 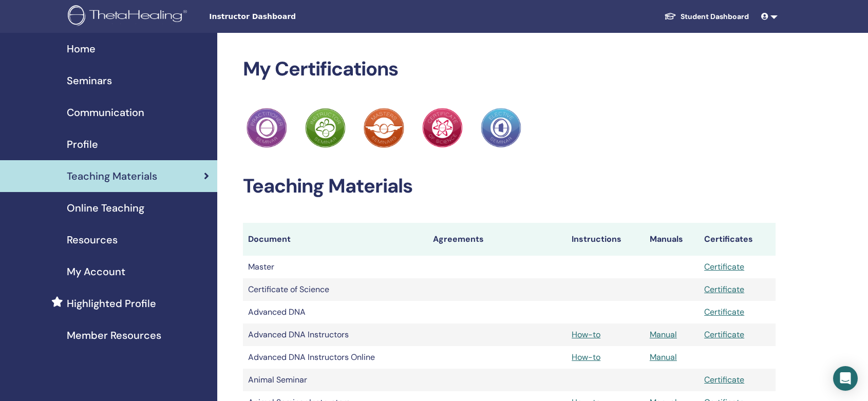 I want to click on span: Teaching Materials, so click(x=112, y=176).